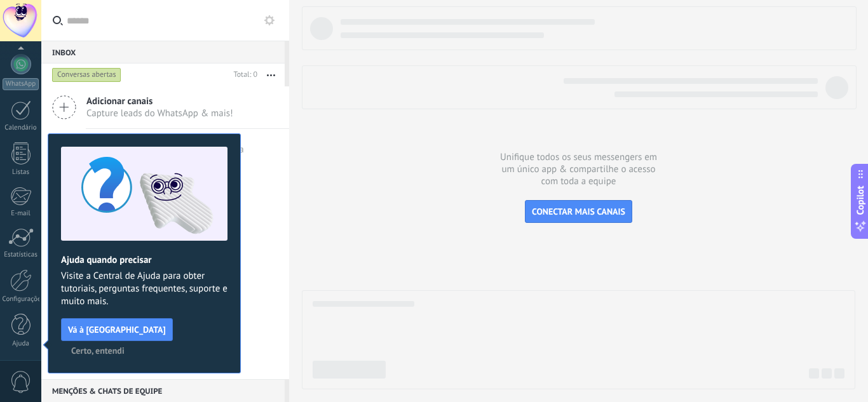 The image size is (868, 402). What do you see at coordinates (163, 391) in the screenshot?
I see `div: Menções & Chats de equipe` at bounding box center [163, 391].